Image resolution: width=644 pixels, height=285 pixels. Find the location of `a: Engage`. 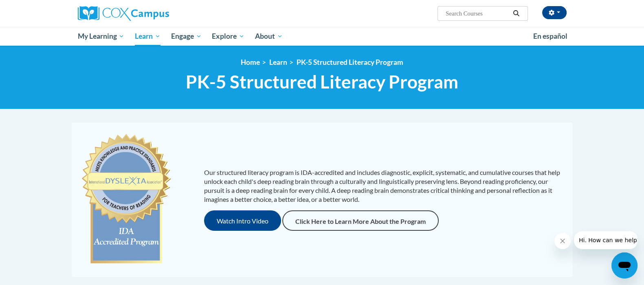

a: Engage is located at coordinates (186, 36).